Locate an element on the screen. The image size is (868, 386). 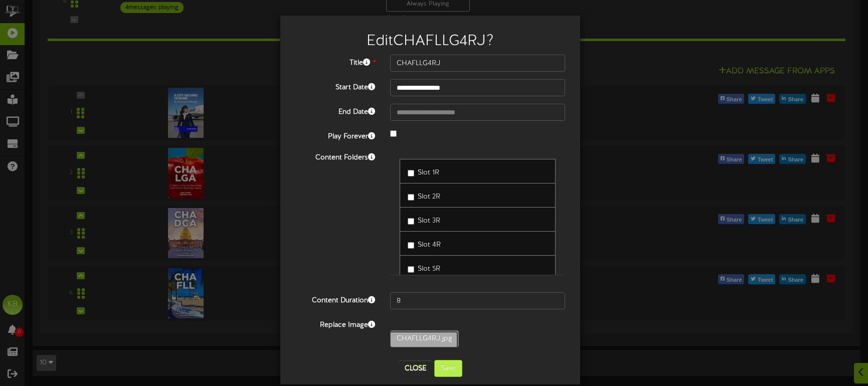
input: Title is located at coordinates (478, 63).